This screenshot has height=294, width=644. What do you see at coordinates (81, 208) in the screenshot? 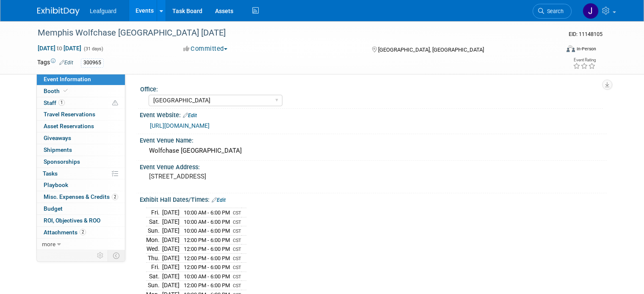
I see `a: Budget` at bounding box center [81, 208].